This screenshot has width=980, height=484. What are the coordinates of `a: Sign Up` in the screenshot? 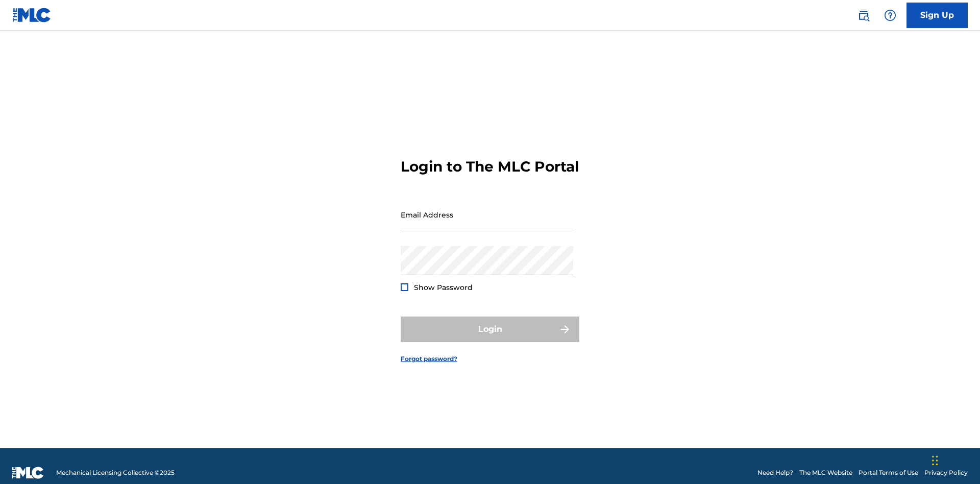 It's located at (937, 15).